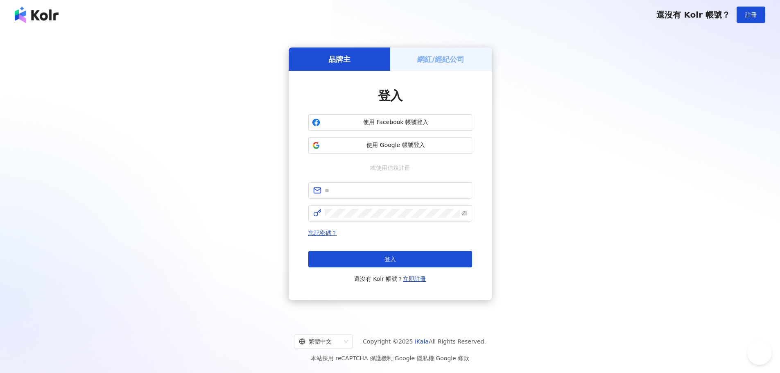 The image size is (780, 373). Describe the element at coordinates (396, 145) in the screenshot. I see `span: 使用 Google 帳號登入` at that location.